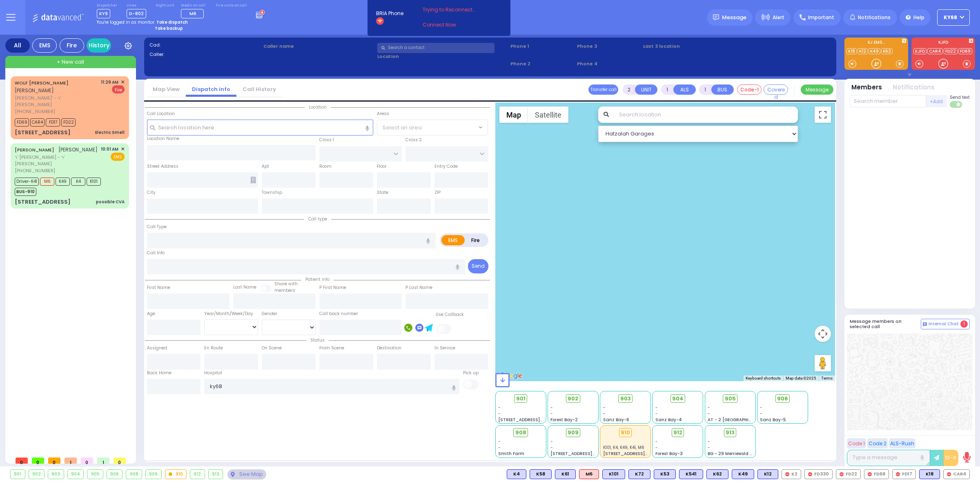 This screenshot has height=482, width=980. What do you see at coordinates (95, 474) in the screenshot?
I see `div: 905` at bounding box center [95, 474].